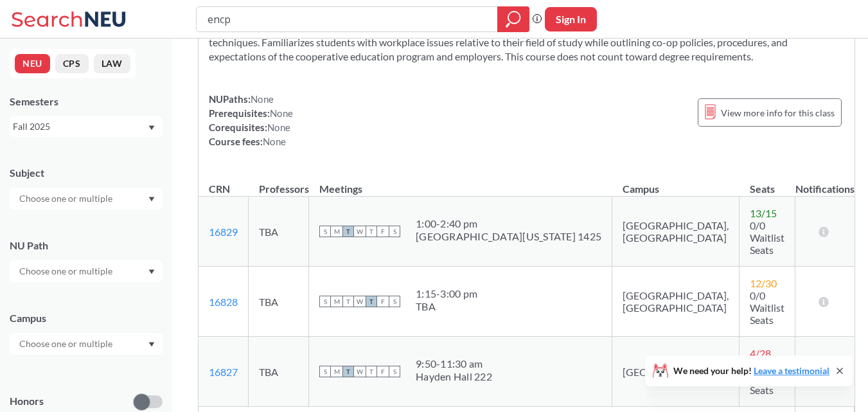 The image size is (868, 412). What do you see at coordinates (32, 64) in the screenshot?
I see `button: NEU` at bounding box center [32, 64].